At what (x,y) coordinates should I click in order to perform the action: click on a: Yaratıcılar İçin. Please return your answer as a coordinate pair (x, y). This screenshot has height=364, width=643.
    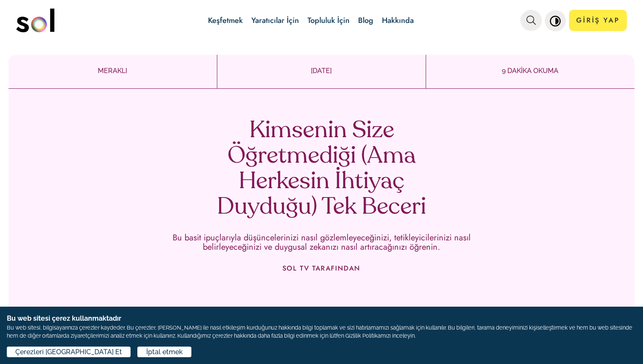
    Looking at the image, I should click on (275, 20).